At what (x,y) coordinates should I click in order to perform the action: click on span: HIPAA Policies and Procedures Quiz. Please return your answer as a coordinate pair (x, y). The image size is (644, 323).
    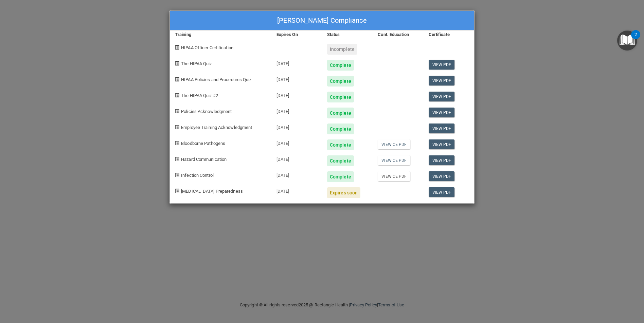
    Looking at the image, I should click on (216, 80).